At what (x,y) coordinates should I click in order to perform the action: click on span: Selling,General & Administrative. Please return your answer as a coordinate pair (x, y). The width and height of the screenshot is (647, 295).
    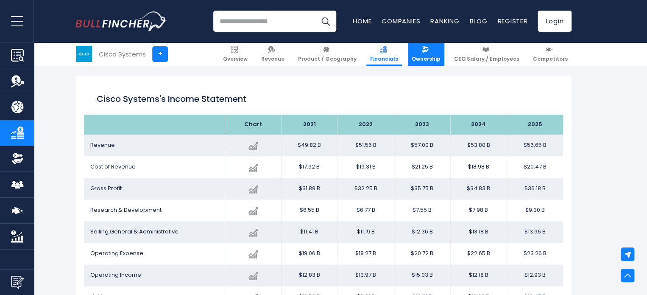
    Looking at the image, I should click on (134, 231).